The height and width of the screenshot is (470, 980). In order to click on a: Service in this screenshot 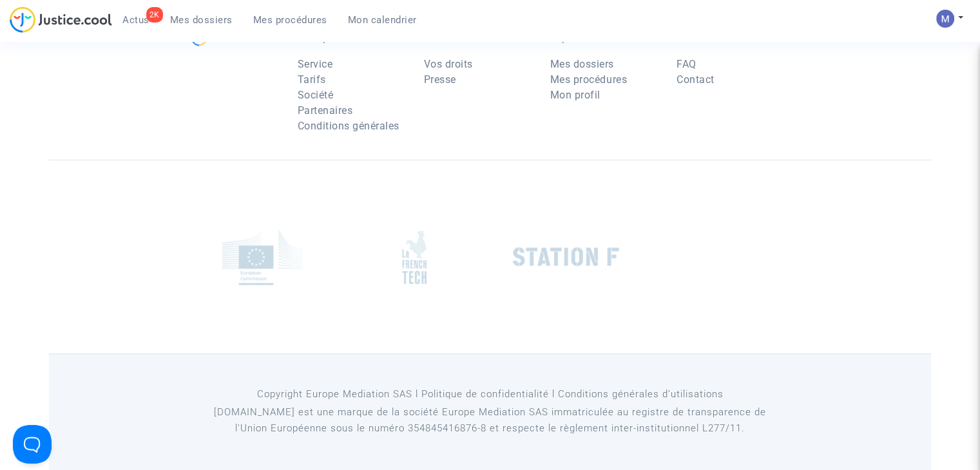, I will do `click(315, 64)`.